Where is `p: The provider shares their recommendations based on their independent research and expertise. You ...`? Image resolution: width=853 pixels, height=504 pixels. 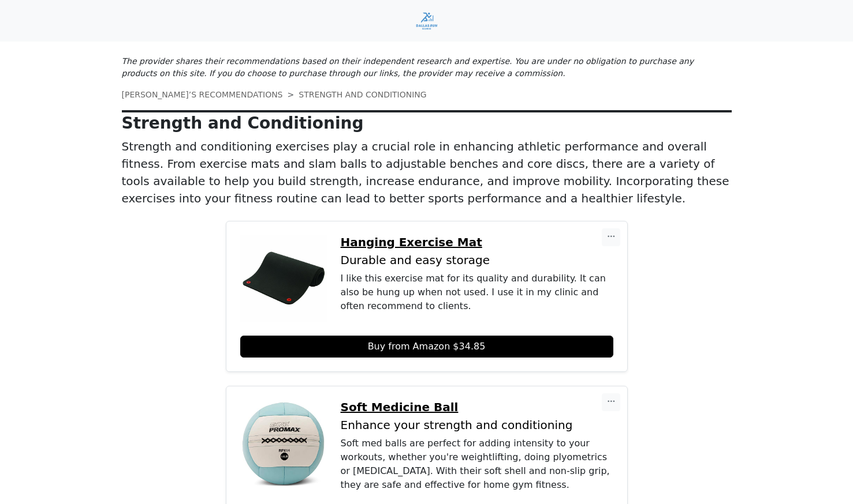 p: The provider shares their recommendations based on their independent research and expertise. You ... is located at coordinates (427, 67).